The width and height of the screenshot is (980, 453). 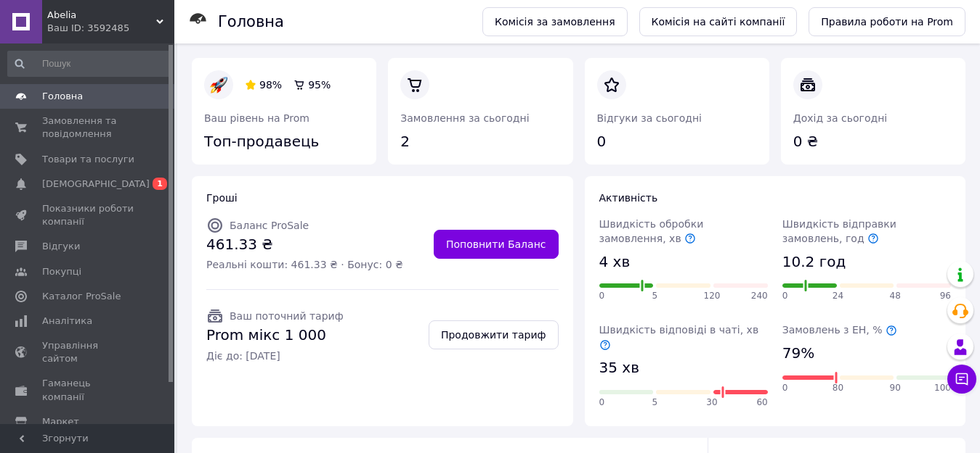 I want to click on span: Головна, so click(x=63, y=96).